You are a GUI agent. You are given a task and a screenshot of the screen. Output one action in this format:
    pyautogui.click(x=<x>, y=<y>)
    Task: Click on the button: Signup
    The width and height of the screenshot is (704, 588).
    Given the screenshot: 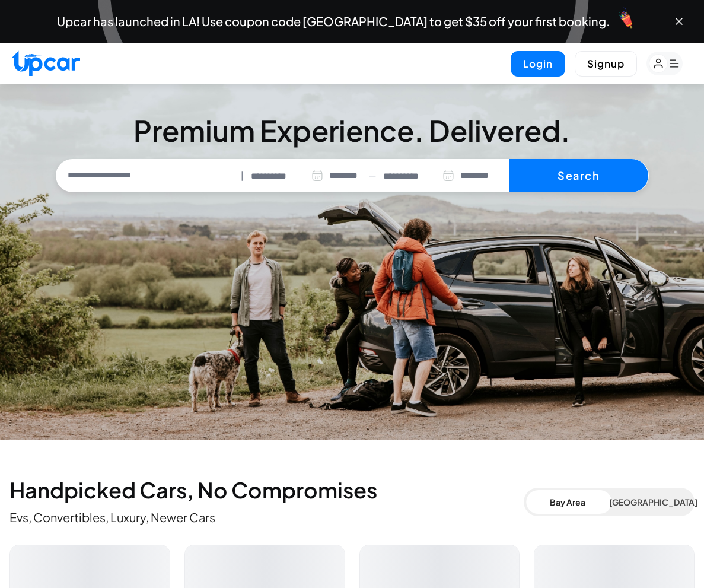 What is the action you would take?
    pyautogui.click(x=606, y=63)
    